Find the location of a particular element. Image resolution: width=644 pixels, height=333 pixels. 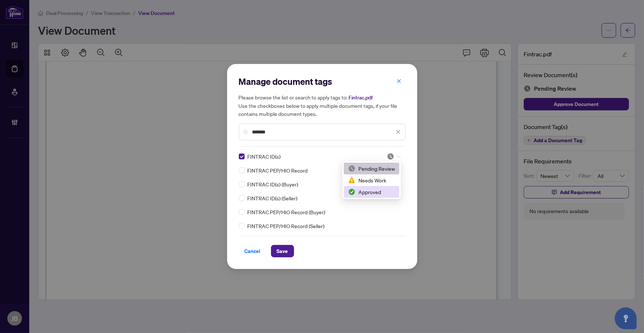

div: Approved is located at coordinates (371, 192).